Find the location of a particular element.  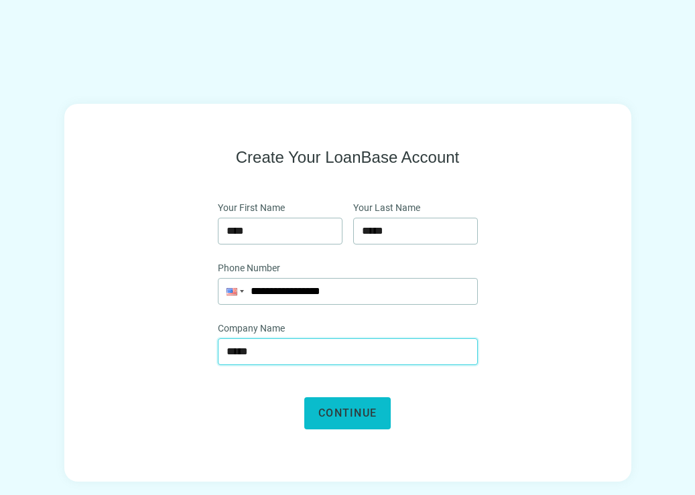

label: Your First Name is located at coordinates (255, 208).